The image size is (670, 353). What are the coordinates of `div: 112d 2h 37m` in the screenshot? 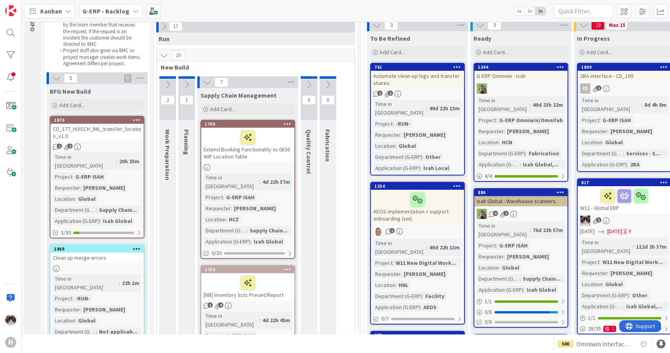 It's located at (651, 246).